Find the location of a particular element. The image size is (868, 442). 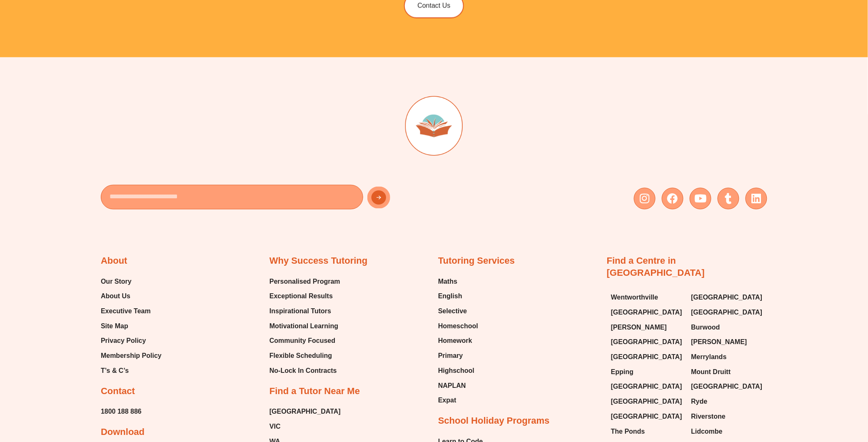

span: spread if there are outliers in a data set. is located at coordinates (122, 165).